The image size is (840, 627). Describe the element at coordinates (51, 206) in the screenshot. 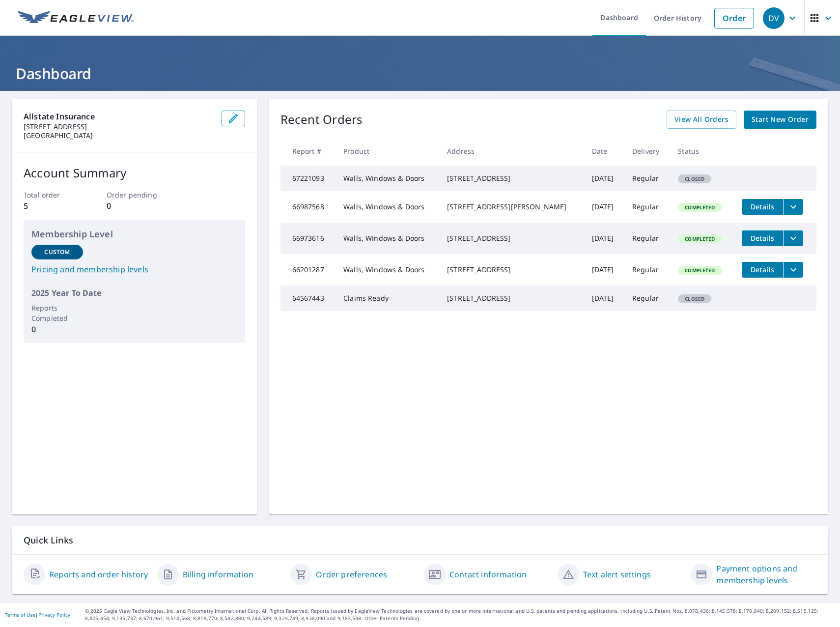

I see `p: 5` at that location.